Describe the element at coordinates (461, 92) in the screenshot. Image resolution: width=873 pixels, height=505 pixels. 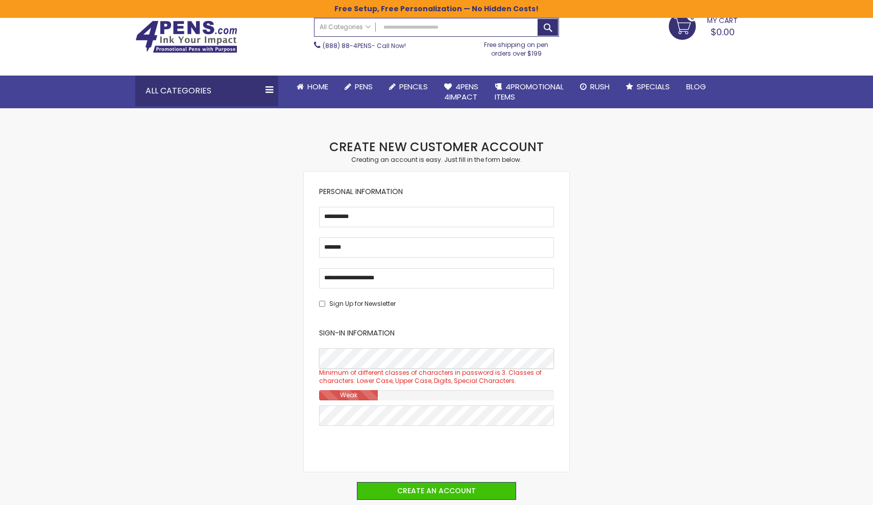
I see `a: 4Pens4impact` at that location.